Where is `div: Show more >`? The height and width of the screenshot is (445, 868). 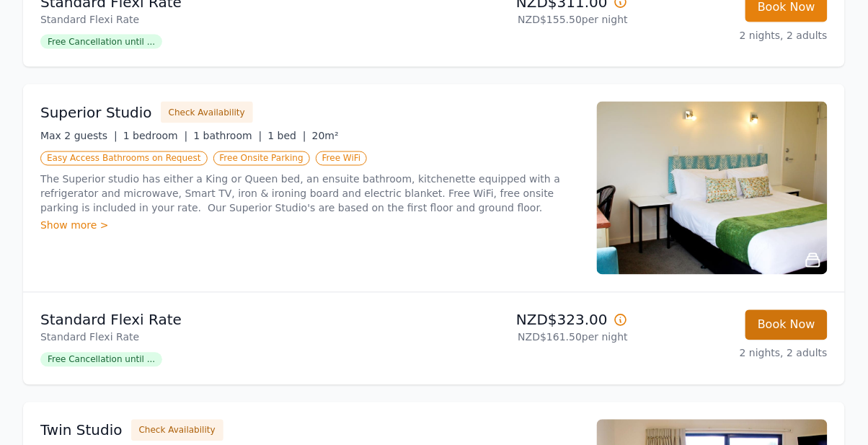
div: Show more > is located at coordinates (310, 225).